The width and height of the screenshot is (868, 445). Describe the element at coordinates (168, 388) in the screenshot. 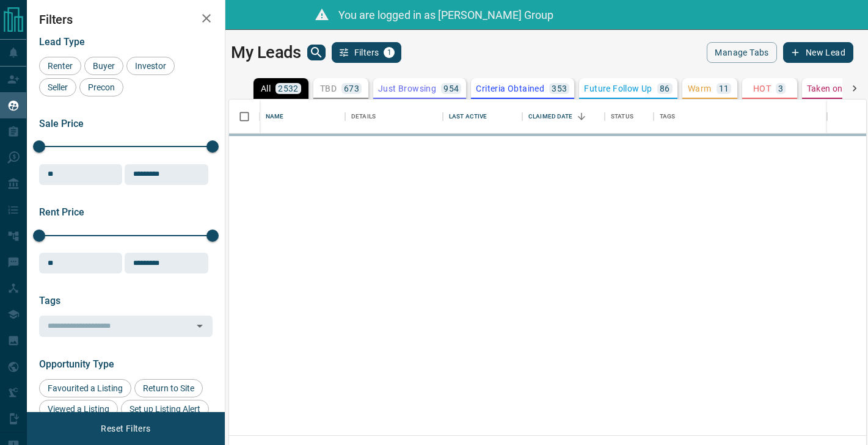

I see `div: Return to Site` at that location.